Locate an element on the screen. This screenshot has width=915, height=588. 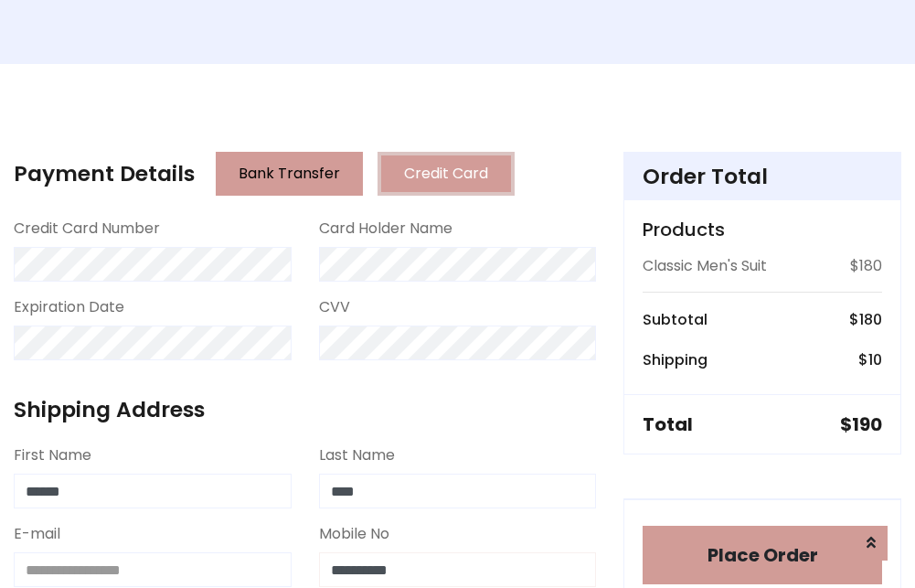
span: 10 is located at coordinates (874, 359).